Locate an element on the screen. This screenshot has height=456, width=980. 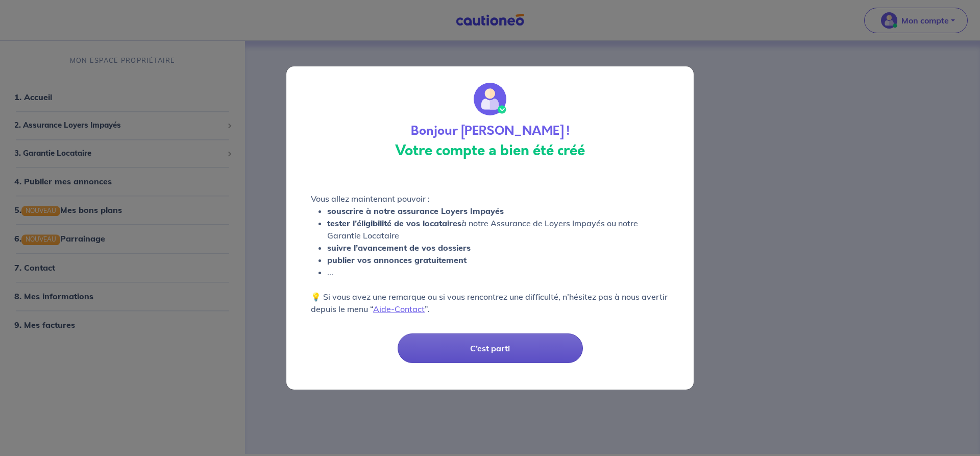
strong: publier vos annonces gratuitement is located at coordinates (397, 260).